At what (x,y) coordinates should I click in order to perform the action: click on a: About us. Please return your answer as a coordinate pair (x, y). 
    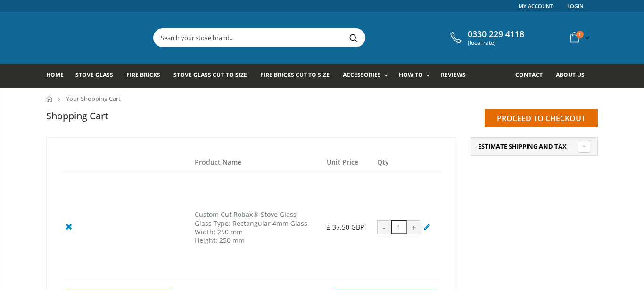
    Looking at the image, I should click on (574, 76).